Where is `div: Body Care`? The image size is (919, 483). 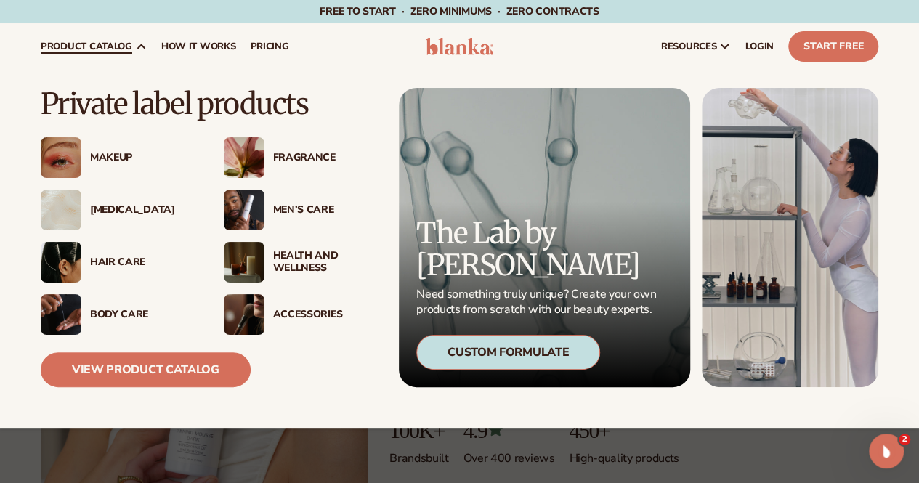
div: Body Care is located at coordinates (142, 315).